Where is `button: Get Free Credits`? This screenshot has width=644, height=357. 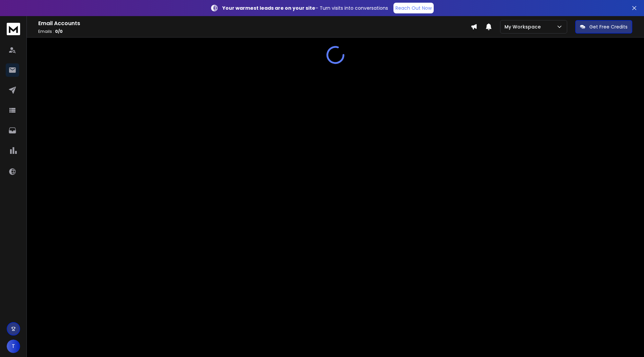 button: Get Free Credits is located at coordinates (604, 27).